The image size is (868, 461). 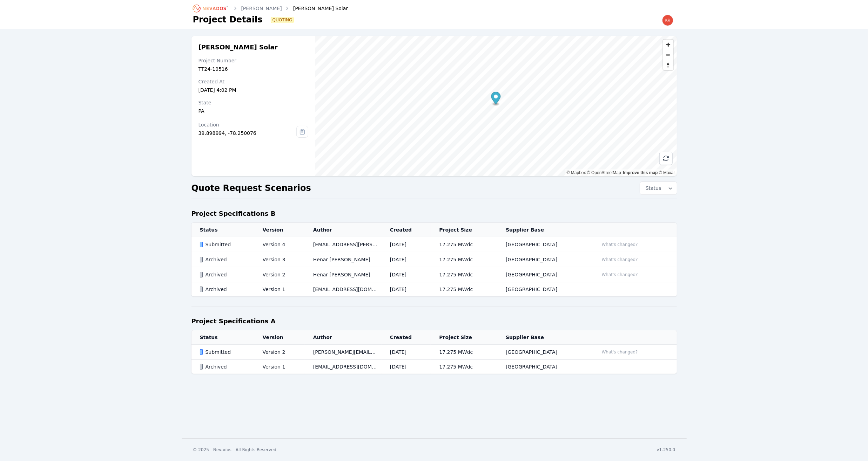 I want to click on img: krunyan@boydjones.biz, so click(x=667, y=21).